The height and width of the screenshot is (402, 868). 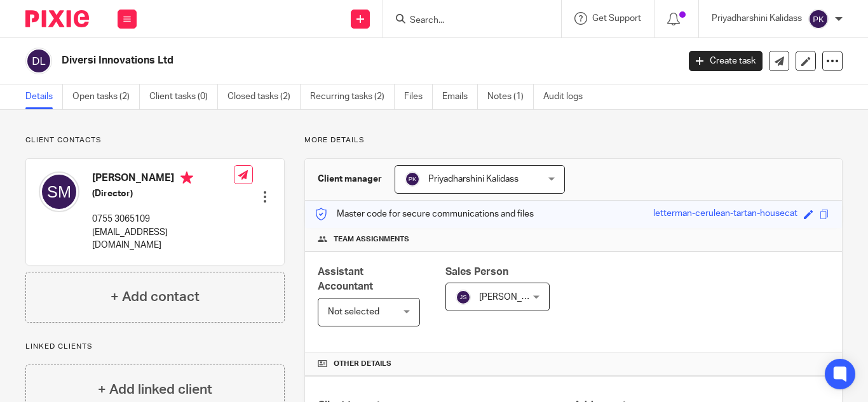 I want to click on a: Notes (1), so click(x=510, y=97).